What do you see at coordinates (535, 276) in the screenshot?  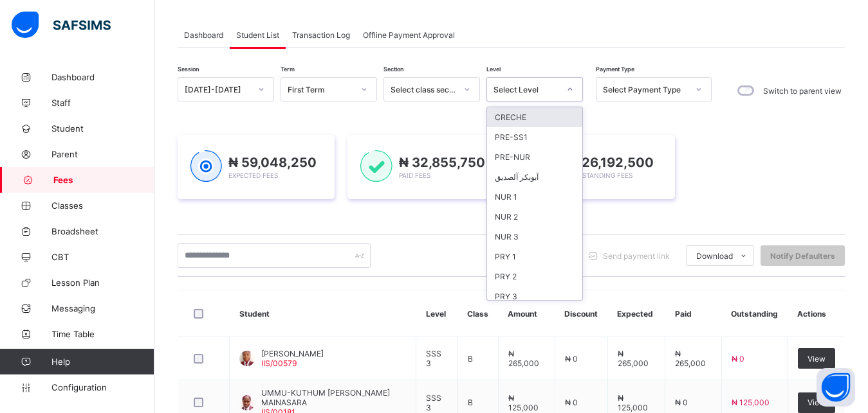 I see `div: PRY 2` at bounding box center [535, 276].